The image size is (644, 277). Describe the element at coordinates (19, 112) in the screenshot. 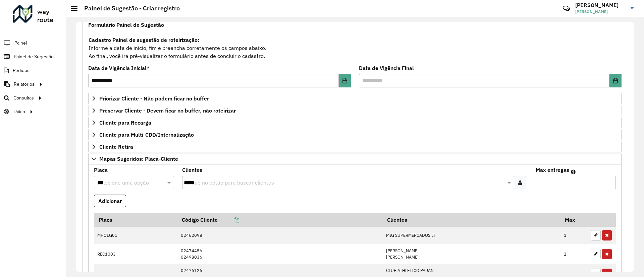

I see `span: Tático` at that location.